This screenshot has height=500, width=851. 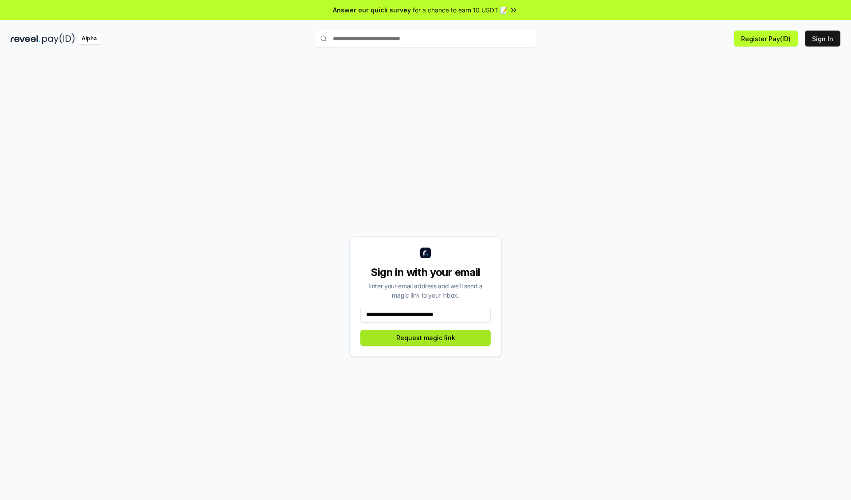 I want to click on div: Enter your email address and we’ll send a magic link to your inbox., so click(x=426, y=291).